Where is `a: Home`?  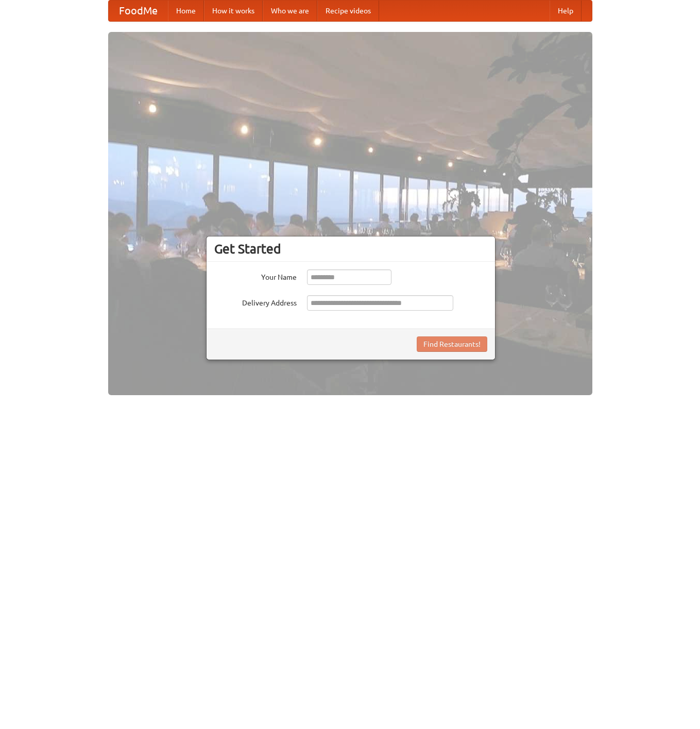
a: Home is located at coordinates (186, 11).